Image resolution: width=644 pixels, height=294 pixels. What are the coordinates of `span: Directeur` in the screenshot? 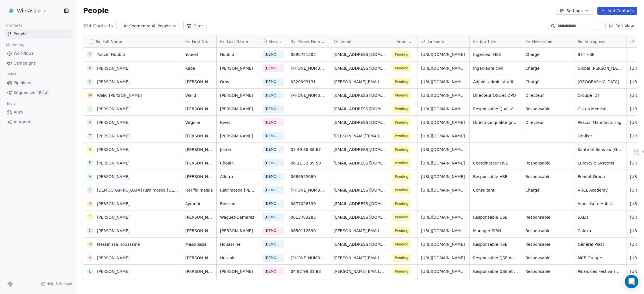 It's located at (548, 122).